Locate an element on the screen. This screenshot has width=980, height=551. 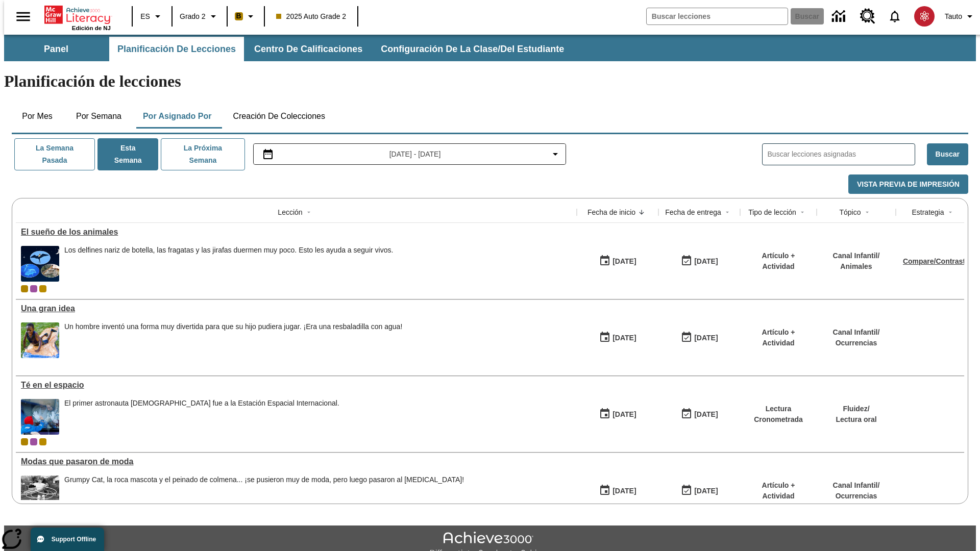
span: Centro de calificaciones is located at coordinates (309, 49).